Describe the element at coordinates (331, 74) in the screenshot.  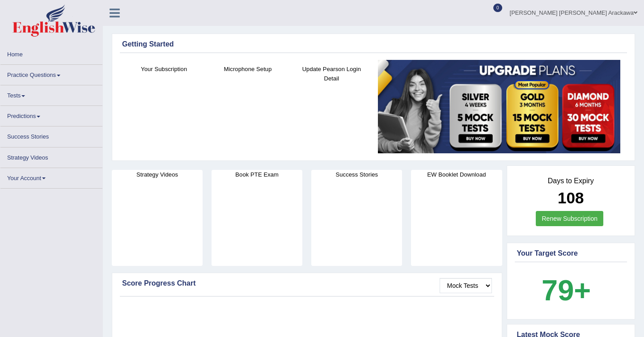
I see `h4: Update Pearson Login Detail` at that location.